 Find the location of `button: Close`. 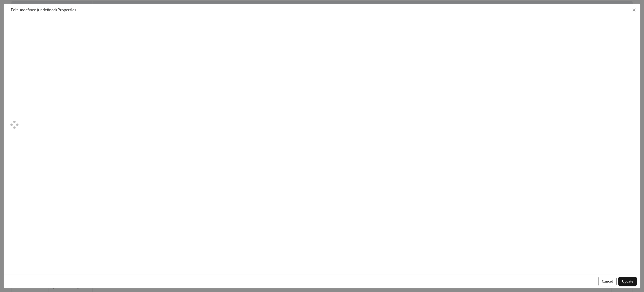

button: Close is located at coordinates (634, 10).